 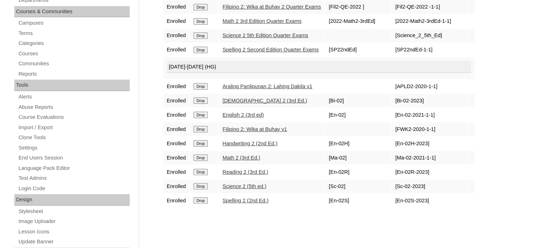 What do you see at coordinates (74, 148) in the screenshot?
I see `a: Settings` at bounding box center [74, 148].